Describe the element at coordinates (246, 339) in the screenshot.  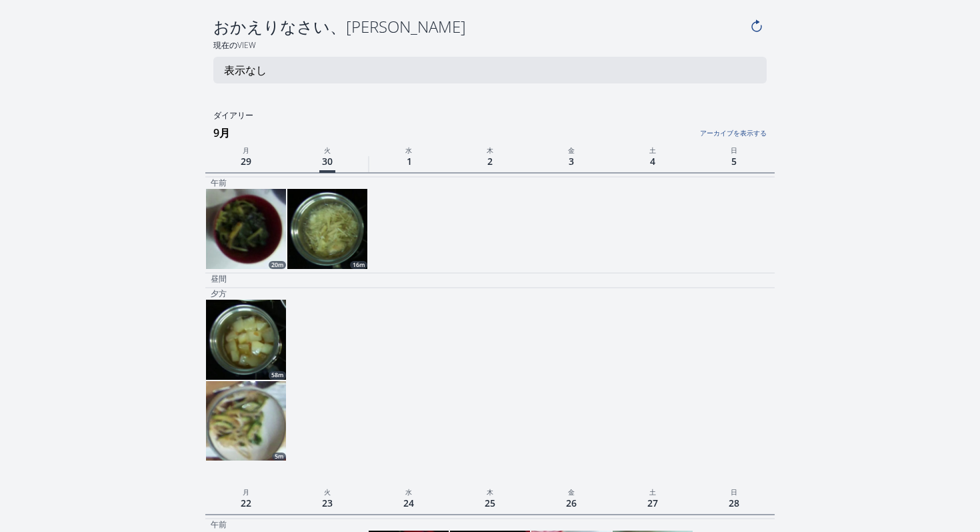
I see `img: 250929081349_thumb.jpeg` at that location.